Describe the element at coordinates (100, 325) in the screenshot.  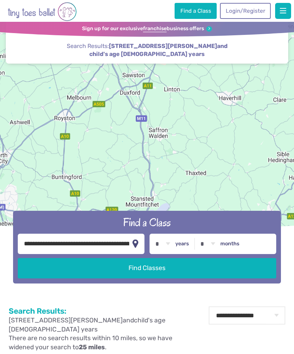
I see `p: and` at that location.